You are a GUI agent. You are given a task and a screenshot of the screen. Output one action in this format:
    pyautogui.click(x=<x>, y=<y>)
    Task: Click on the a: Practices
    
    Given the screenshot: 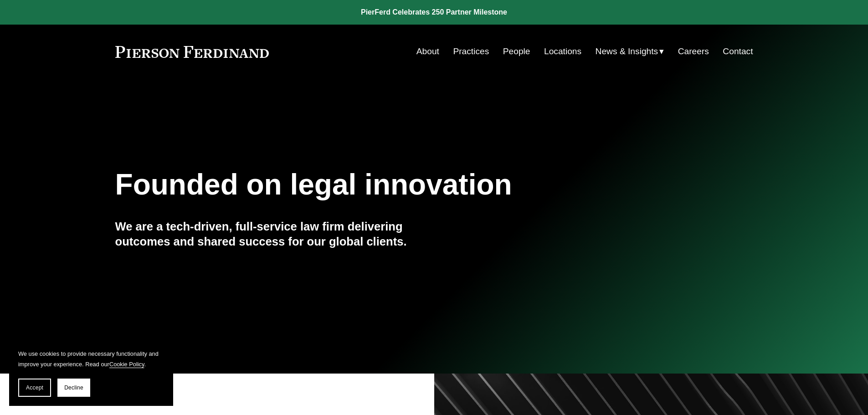 What is the action you would take?
    pyautogui.click(x=470, y=51)
    